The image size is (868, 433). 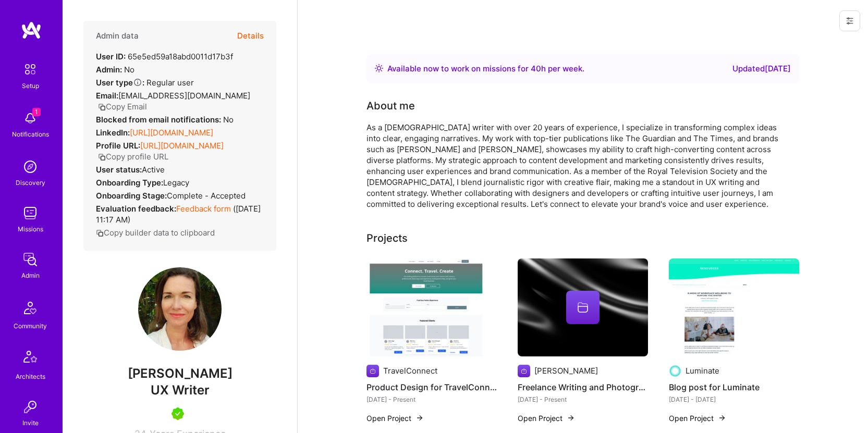 What do you see at coordinates (30, 423) in the screenshot?
I see `div: Invite` at bounding box center [30, 423].